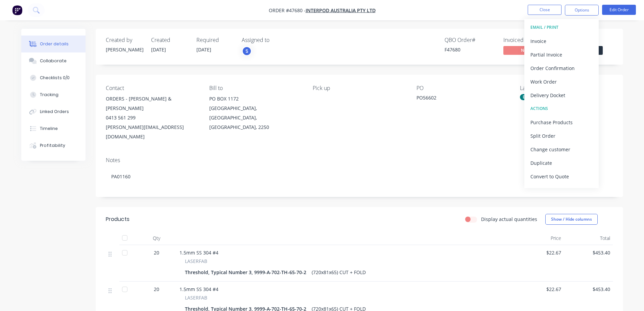  What do you see at coordinates (340, 10) in the screenshot?
I see `span: INTERPOD AUSTRALIA Pty Ltd` at bounding box center [340, 10].